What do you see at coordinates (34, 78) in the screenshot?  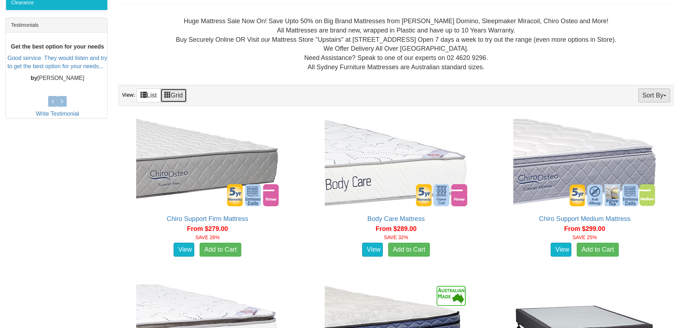 I see `b: by` at bounding box center [34, 78].